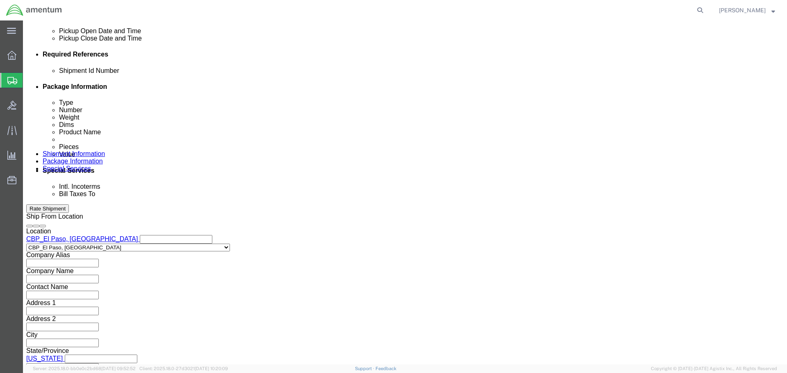 Image resolution: width=787 pixels, height=373 pixels. Describe the element at coordinates (742, 10) in the screenshot. I see `span: Matthew McMillen` at that location.